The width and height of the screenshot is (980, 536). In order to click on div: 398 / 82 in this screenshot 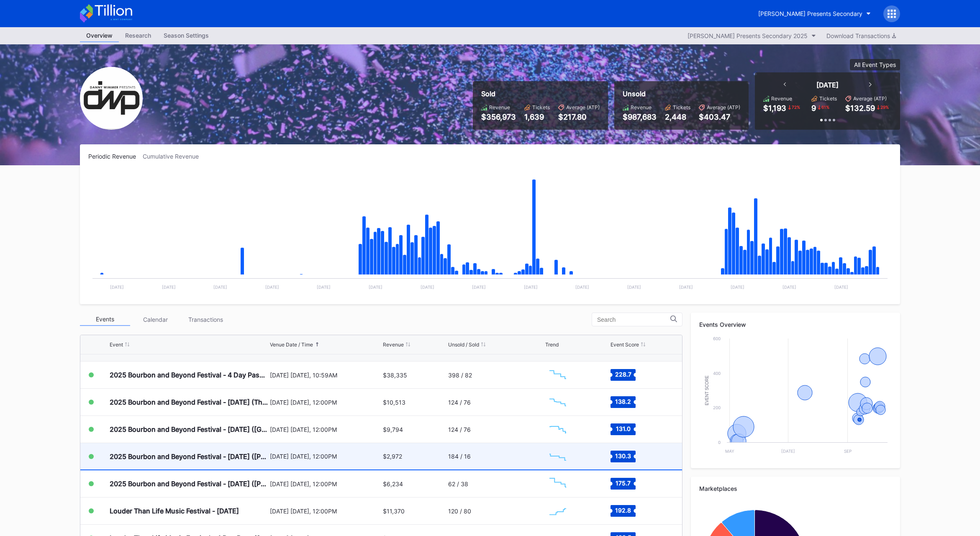, I will do `click(460, 375)`.